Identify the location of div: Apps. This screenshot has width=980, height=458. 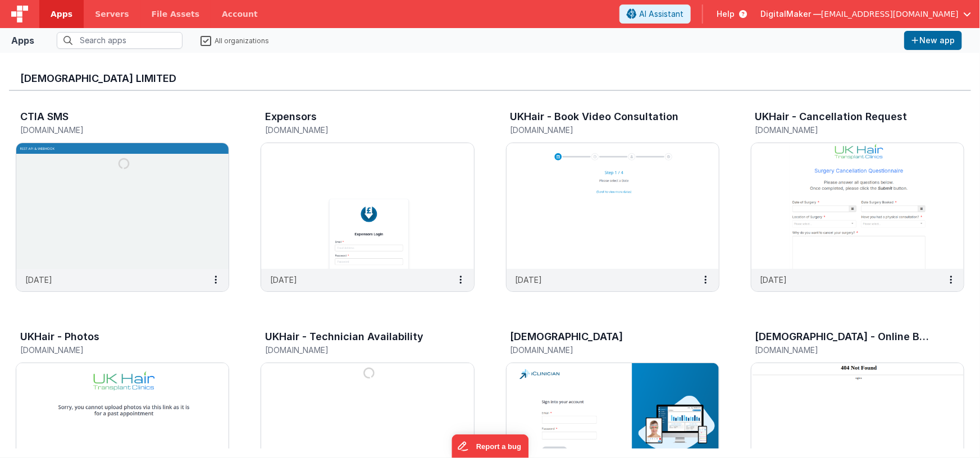
(23, 40).